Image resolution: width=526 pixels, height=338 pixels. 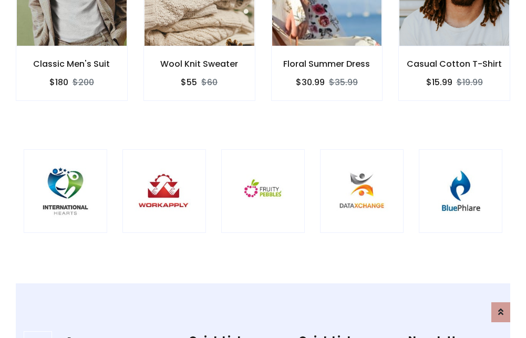 What do you see at coordinates (310, 82) in the screenshot?
I see `h6: $30.99` at bounding box center [310, 82].